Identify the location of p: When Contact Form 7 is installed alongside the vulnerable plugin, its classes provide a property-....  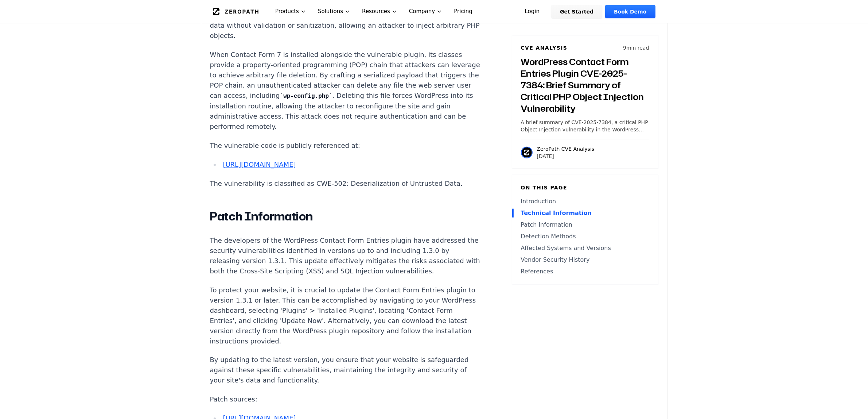
(345, 90).